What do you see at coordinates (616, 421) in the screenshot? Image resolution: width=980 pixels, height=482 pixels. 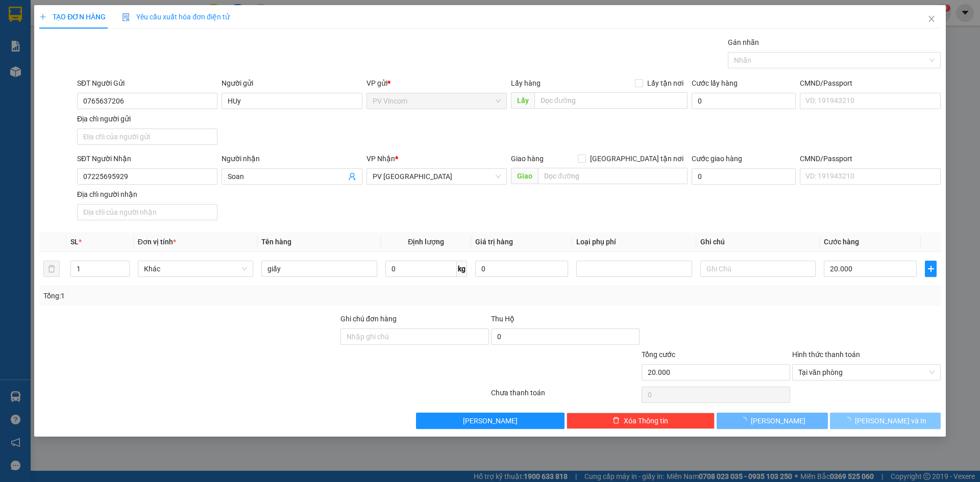 I see `span: delete` at bounding box center [616, 421].